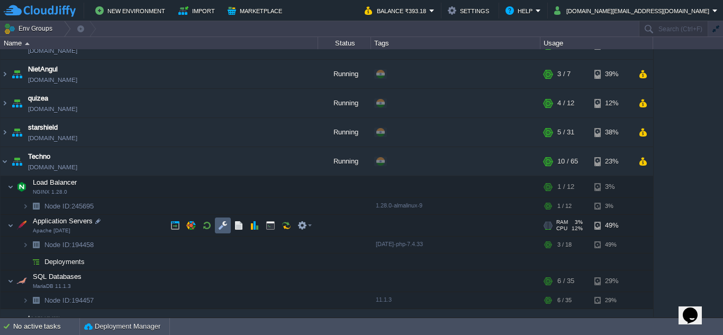 This screenshot has width=723, height=335. What do you see at coordinates (597, 43) in the screenshot?
I see `div: Usage` at bounding box center [597, 43].